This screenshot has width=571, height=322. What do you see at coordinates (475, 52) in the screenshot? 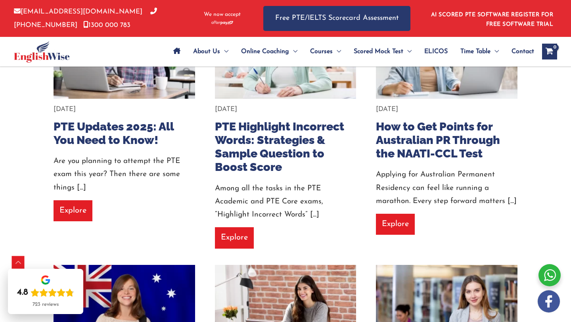
I see `span: Time Table` at bounding box center [475, 52].